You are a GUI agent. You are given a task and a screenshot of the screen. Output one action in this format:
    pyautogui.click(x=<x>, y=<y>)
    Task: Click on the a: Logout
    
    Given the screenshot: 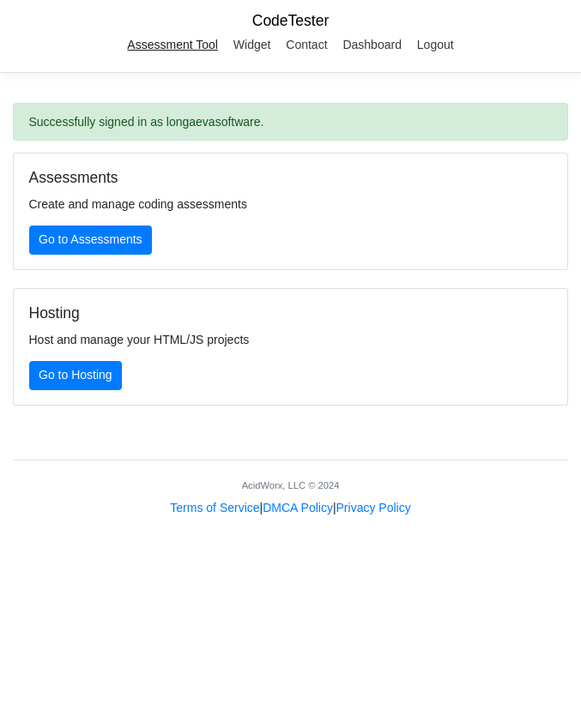 What is the action you would take?
    pyautogui.click(x=435, y=45)
    